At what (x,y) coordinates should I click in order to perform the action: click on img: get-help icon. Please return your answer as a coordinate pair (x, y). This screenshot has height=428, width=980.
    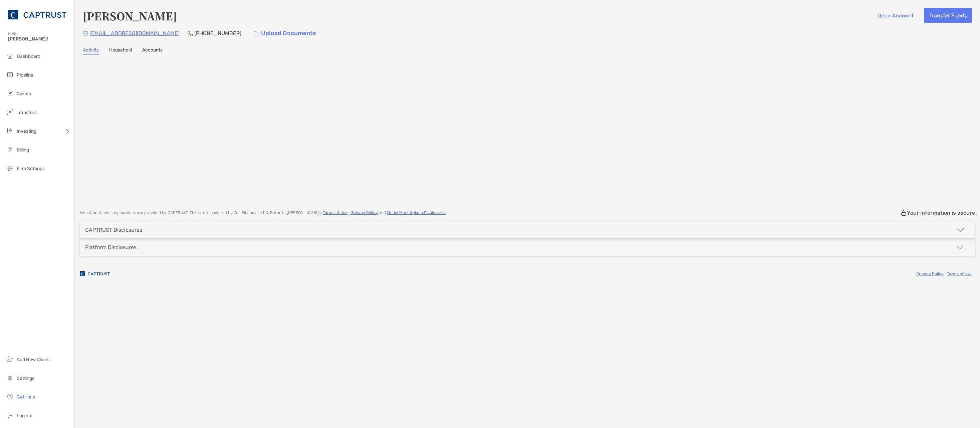
    Looking at the image, I should click on (10, 396).